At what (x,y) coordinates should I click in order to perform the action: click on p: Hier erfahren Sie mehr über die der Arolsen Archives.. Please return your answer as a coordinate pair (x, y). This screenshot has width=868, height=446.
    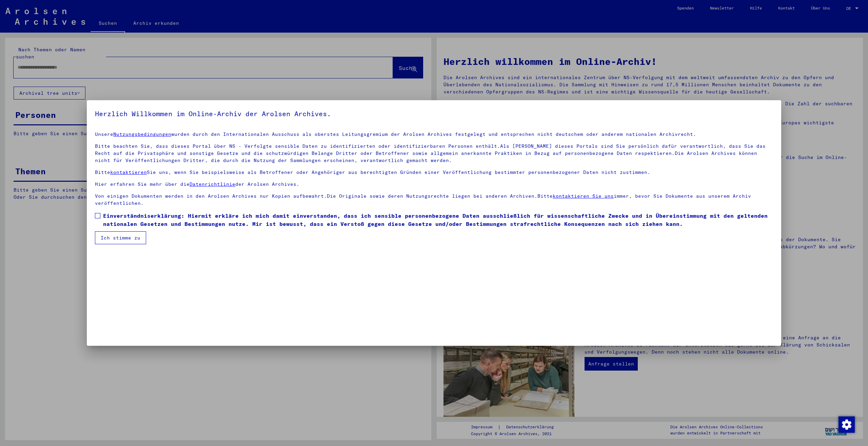
    Looking at the image, I should click on (434, 184).